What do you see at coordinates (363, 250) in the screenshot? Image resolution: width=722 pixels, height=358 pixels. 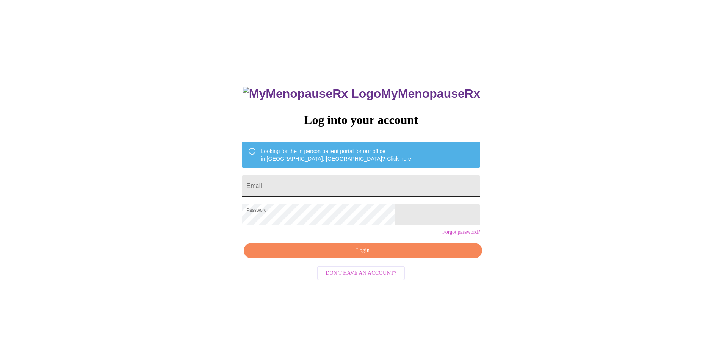 I see `span: Login` at bounding box center [363, 250].